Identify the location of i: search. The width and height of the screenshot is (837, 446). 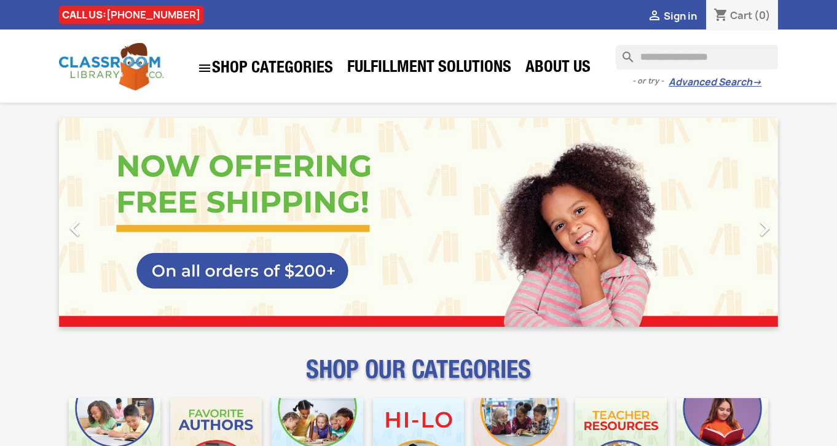
(623, 52).